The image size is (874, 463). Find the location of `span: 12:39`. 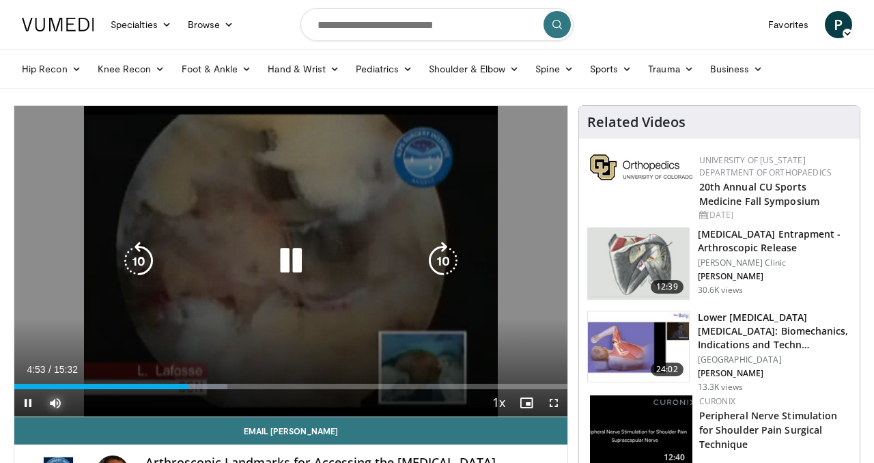

span: 12:39 is located at coordinates (667, 287).